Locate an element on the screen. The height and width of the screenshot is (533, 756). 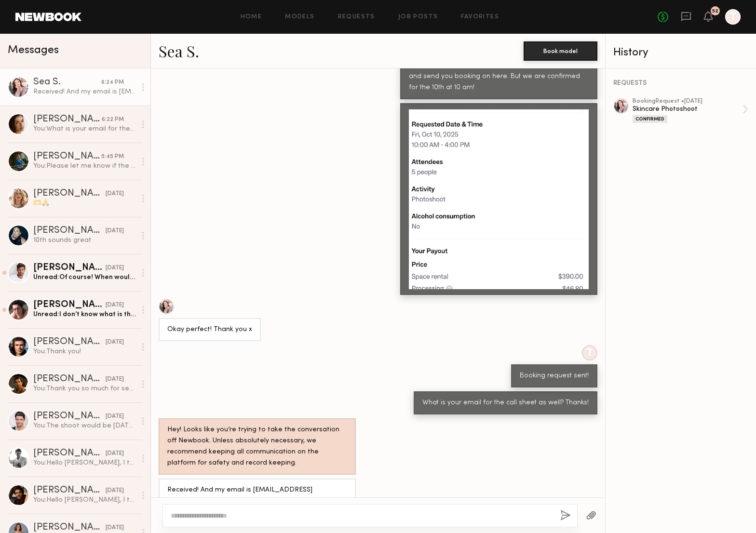
div: You: What is your email for the call sheet? is located at coordinates (84, 129).